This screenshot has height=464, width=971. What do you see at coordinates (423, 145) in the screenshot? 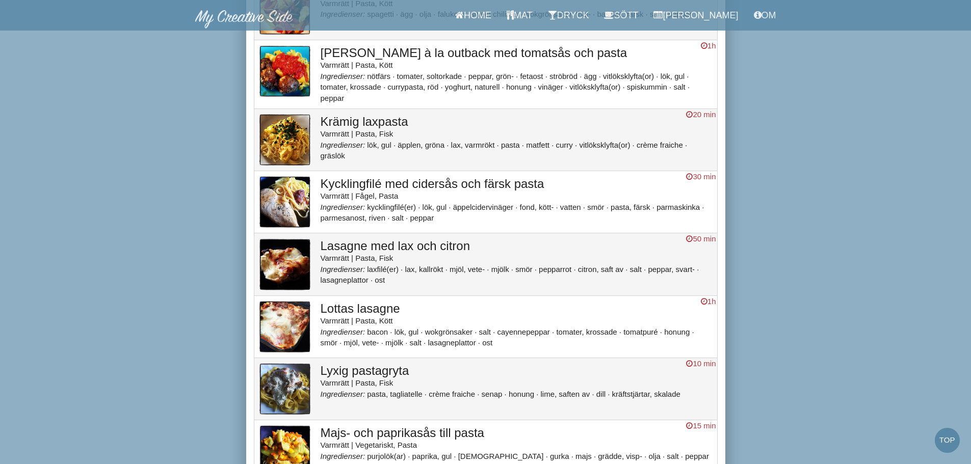
I see `li: äpplen, gröna` at bounding box center [423, 145].